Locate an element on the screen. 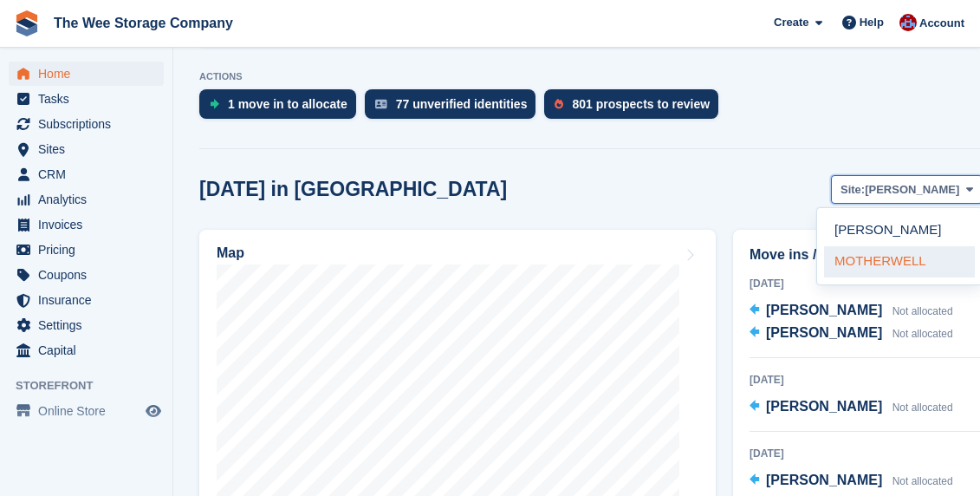 The width and height of the screenshot is (980, 496). span: CRM is located at coordinates (90, 174).